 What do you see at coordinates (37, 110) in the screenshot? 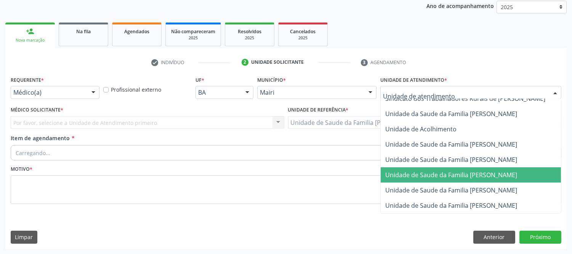
I see `label: Médico Solicitante` at bounding box center [37, 110].